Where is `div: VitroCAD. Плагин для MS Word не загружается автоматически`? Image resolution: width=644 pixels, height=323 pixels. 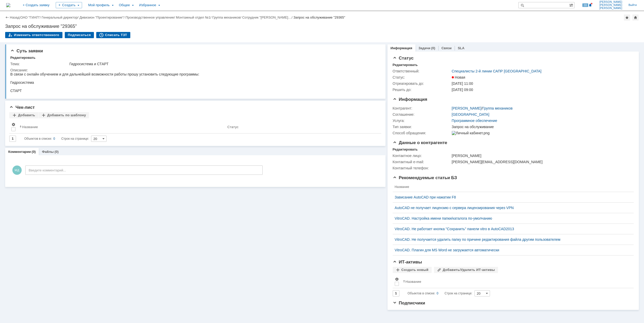 div: VitroCAD. Плагин для MS Word не загружается автоматически is located at coordinates (511, 250).